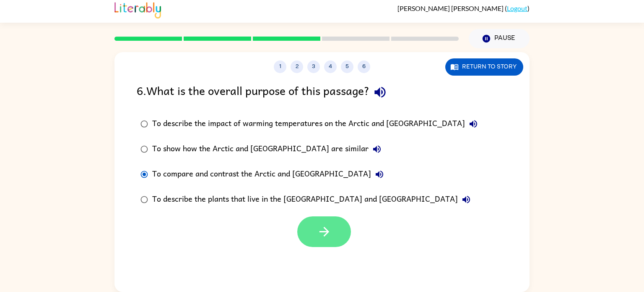 The width and height of the screenshot is (644, 292). What do you see at coordinates (322, 92) in the screenshot?
I see `div: 6 . What is the overall purpose of this passage?` at bounding box center [322, 92].